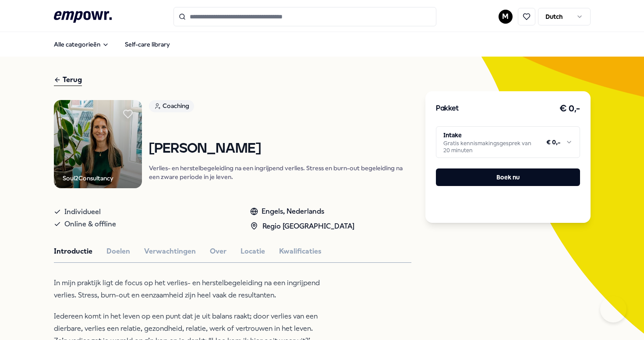 This screenshot has width=644, height=340. Describe the element at coordinates (218, 251) in the screenshot. I see `button: Over` at that location.